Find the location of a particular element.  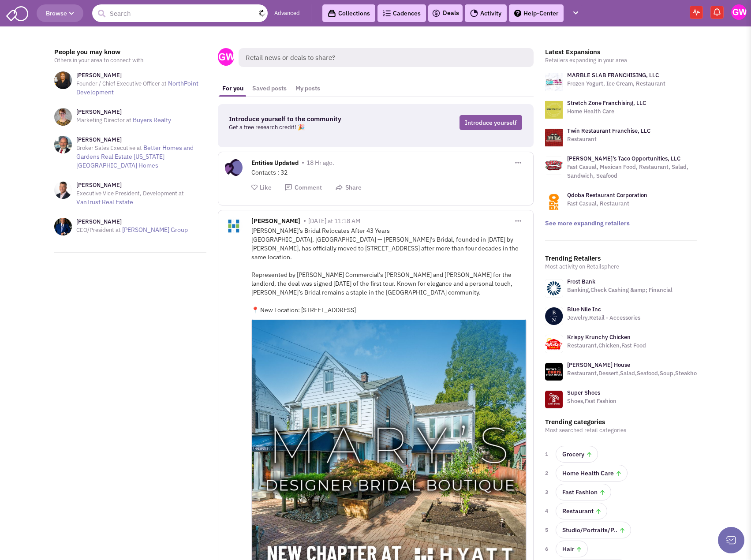

a: Deals is located at coordinates (446, 13).